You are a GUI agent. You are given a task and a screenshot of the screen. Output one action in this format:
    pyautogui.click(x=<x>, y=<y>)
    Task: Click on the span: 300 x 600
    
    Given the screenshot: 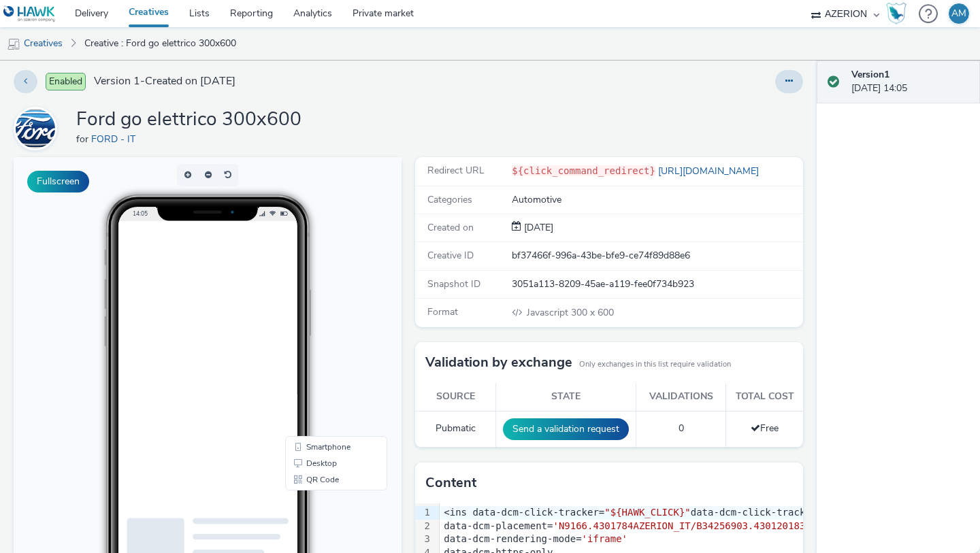 What is the action you would take?
    pyautogui.click(x=570, y=313)
    